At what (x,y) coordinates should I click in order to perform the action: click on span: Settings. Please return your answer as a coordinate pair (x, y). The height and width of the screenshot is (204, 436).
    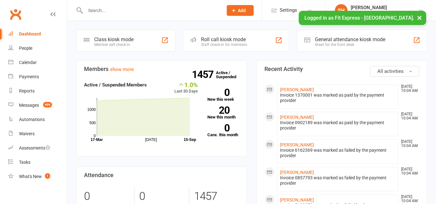
    Looking at the image, I should click on (288, 10).